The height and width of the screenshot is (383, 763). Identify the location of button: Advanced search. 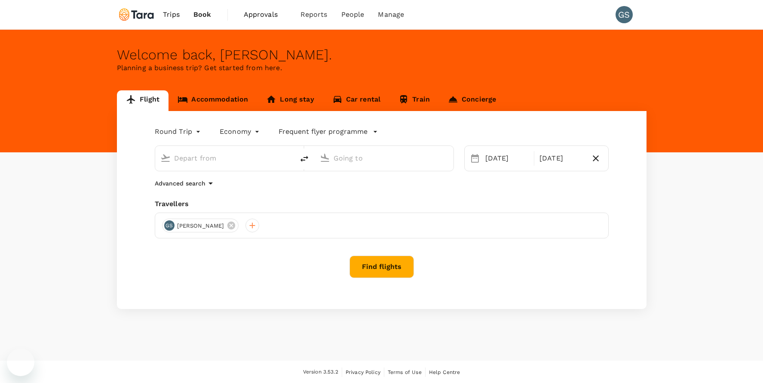
(185, 183).